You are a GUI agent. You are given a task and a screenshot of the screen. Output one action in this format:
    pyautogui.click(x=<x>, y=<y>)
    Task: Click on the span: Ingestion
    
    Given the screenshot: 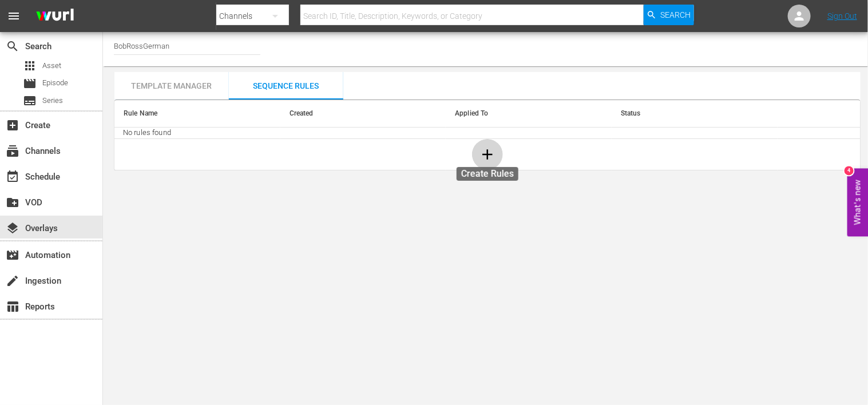 What is the action you would take?
    pyautogui.click(x=12, y=281)
    